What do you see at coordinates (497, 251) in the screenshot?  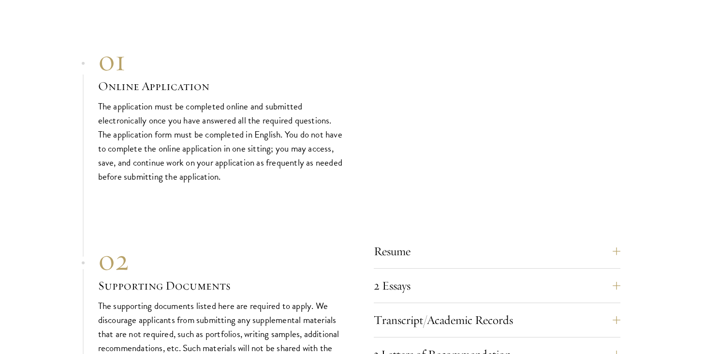 I see `button: Resume` at bounding box center [497, 251].